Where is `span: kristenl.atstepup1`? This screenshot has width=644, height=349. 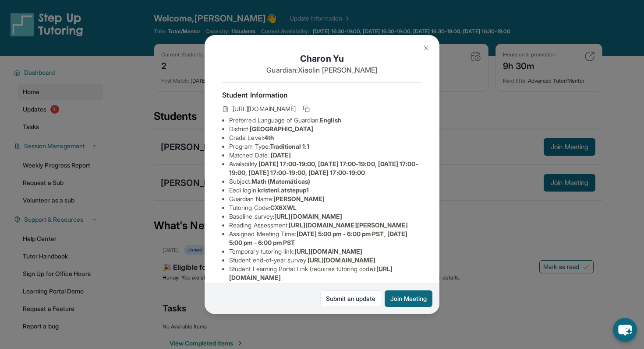
span: kristenl.atstepup1 is located at coordinates (283, 190).